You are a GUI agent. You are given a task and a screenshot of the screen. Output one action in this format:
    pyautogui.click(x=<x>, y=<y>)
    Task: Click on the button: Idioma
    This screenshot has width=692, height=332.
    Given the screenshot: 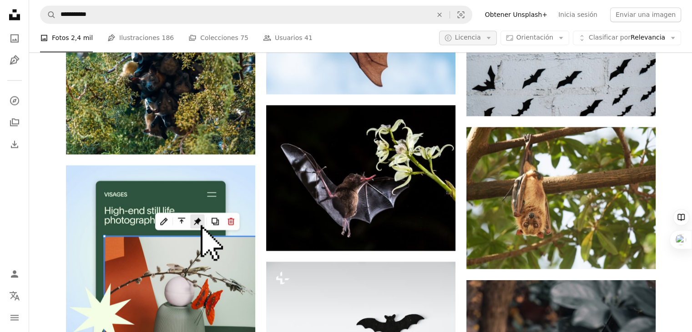 What is the action you would take?
    pyautogui.click(x=15, y=296)
    